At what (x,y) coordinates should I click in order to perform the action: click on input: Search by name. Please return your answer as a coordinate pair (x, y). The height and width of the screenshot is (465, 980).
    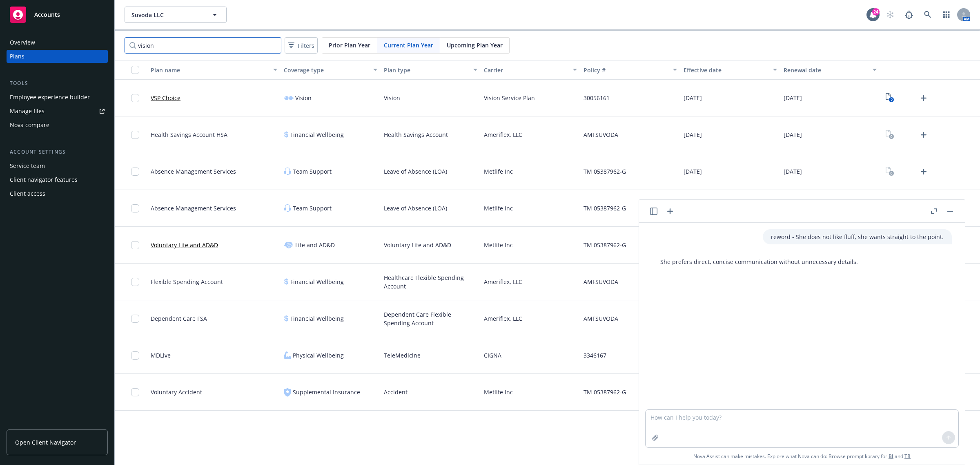
    Looking at the image, I should click on (203, 45).